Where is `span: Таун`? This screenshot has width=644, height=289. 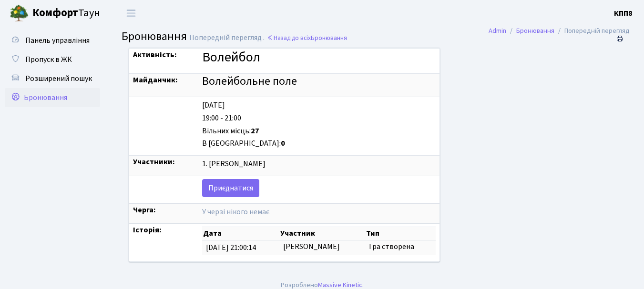 span: Таун is located at coordinates (66, 13).